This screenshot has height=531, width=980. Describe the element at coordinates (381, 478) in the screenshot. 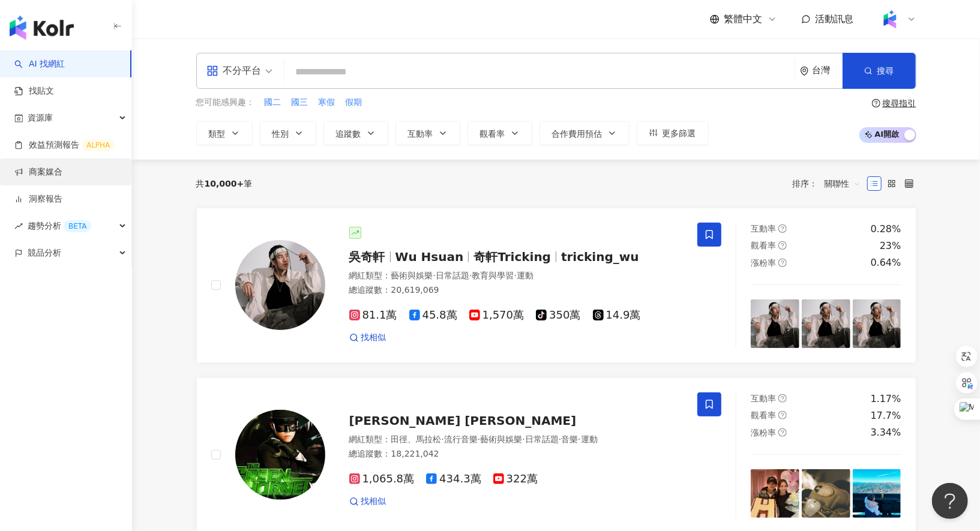

I see `span: 1,065.8萬` at that location.